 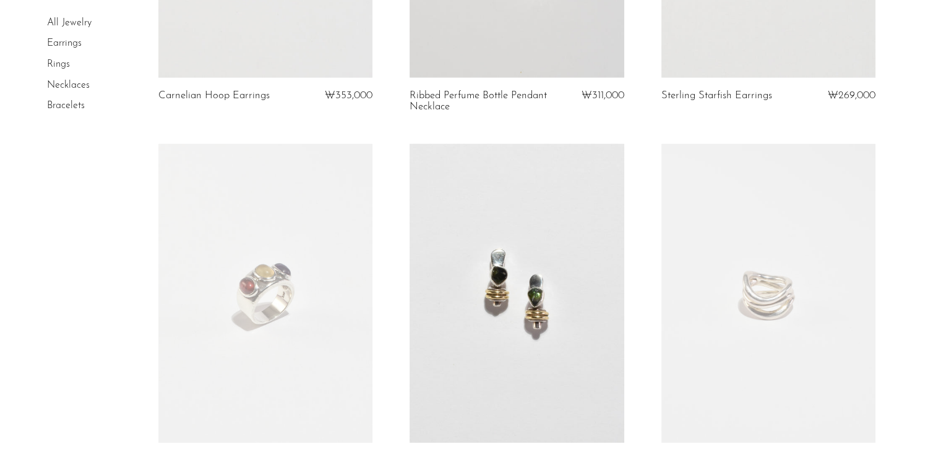 What do you see at coordinates (214, 96) in the screenshot?
I see `a: Carnelian Hoop Earrings` at bounding box center [214, 96].